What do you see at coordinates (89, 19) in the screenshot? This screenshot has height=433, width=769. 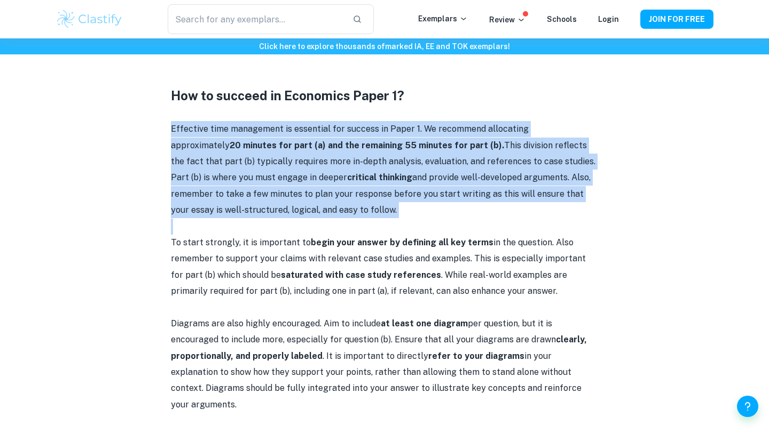 I see `a: Clastify logo` at bounding box center [89, 19].